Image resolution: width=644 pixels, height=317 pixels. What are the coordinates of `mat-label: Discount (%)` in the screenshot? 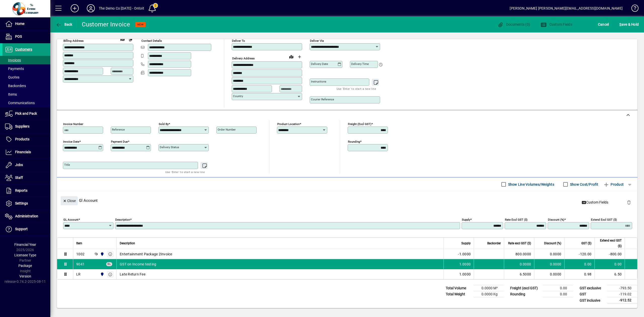 It's located at (556, 220).